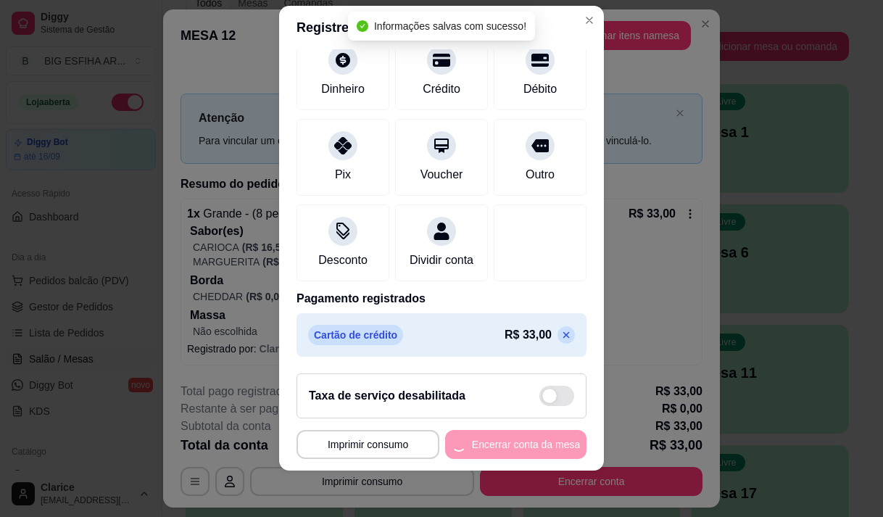 The image size is (883, 517). Describe the element at coordinates (442, 299) in the screenshot. I see `p: Pagamento registrados` at that location.